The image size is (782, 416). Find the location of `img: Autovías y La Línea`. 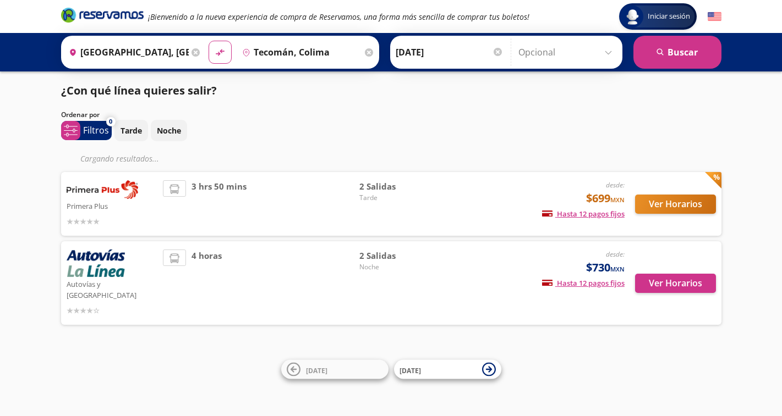

img: Autovías y La Línea is located at coordinates (96, 263).